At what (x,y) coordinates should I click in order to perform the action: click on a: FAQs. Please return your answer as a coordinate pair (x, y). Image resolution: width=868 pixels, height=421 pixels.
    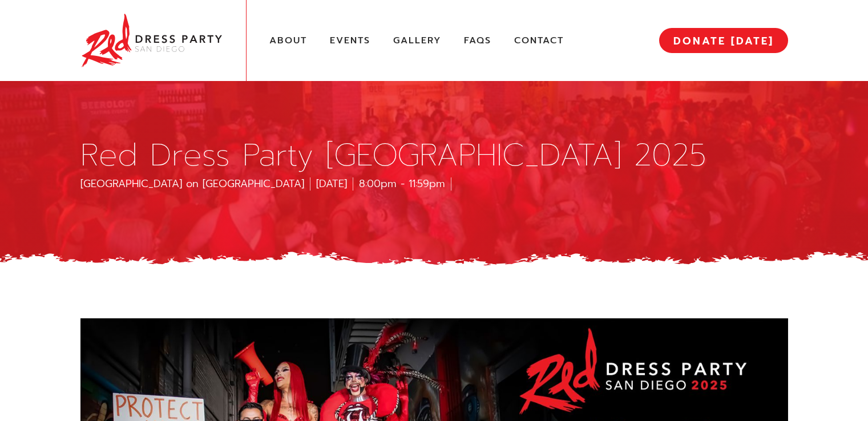
    Looking at the image, I should click on (477, 41).